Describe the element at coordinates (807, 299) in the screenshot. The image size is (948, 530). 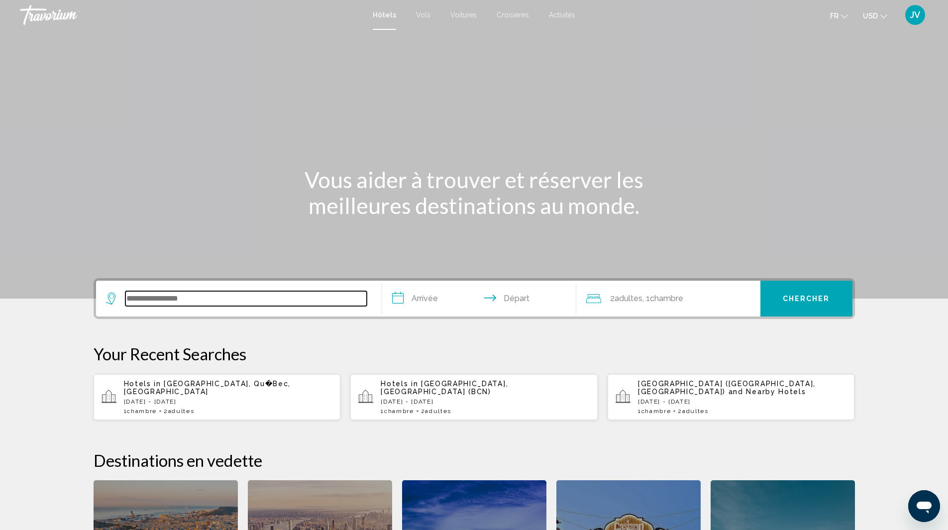
I see `span: Chercher` at that location.